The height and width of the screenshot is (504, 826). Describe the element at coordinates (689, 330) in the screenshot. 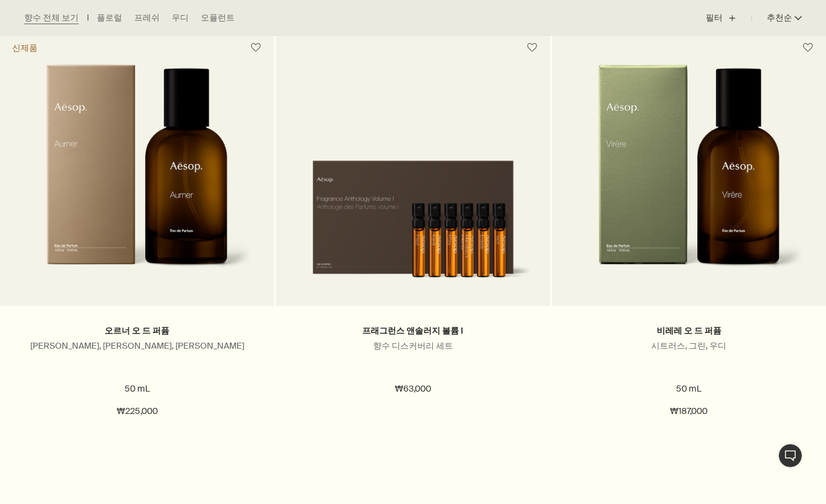

I see `a: 비레레 오 드 퍼퓸` at that location.